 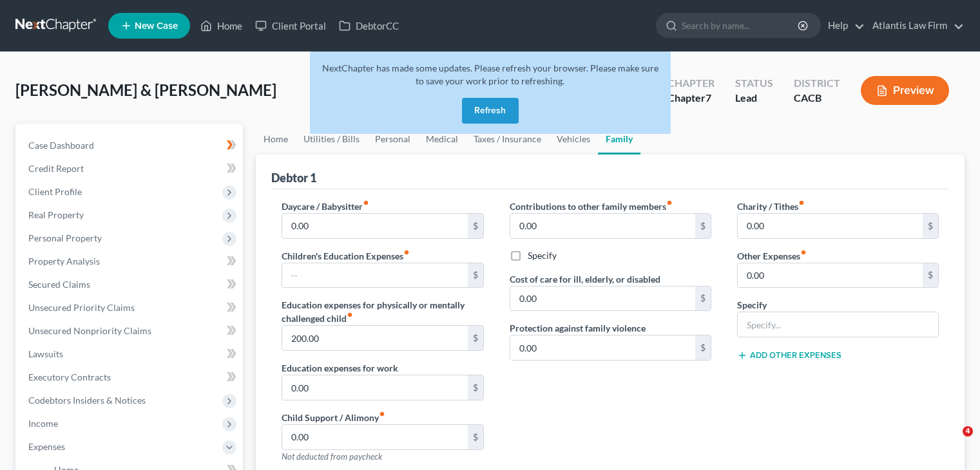 What do you see at coordinates (130, 168) in the screenshot?
I see `a: Credit Report` at bounding box center [130, 168].